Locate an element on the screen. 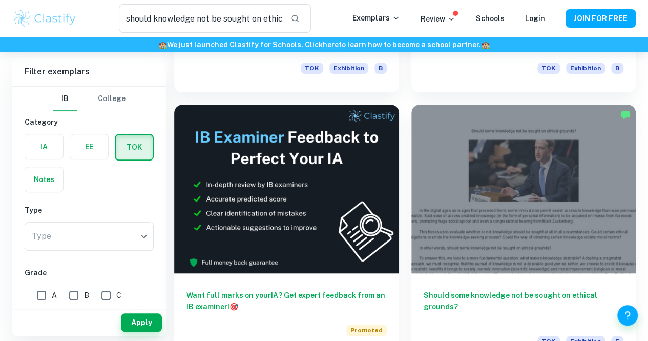 This screenshot has height=341, width=648. button: Help and Feedback is located at coordinates (628, 315).